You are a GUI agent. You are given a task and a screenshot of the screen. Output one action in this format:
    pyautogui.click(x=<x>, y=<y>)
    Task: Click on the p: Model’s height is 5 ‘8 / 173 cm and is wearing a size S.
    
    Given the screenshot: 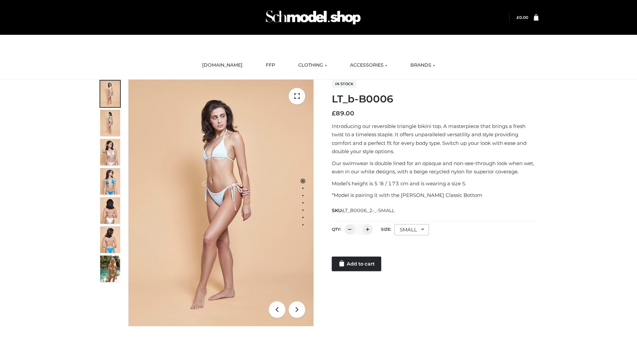 What is the action you would take?
    pyautogui.click(x=435, y=184)
    